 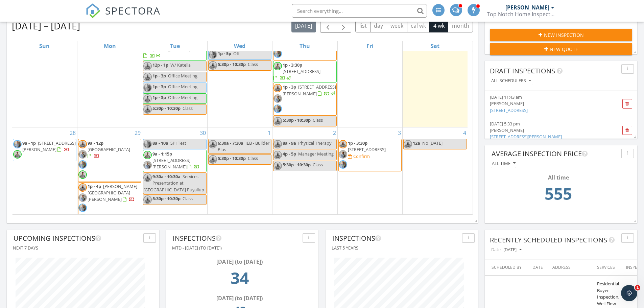 I want to click on span: Off, so click(x=237, y=53).